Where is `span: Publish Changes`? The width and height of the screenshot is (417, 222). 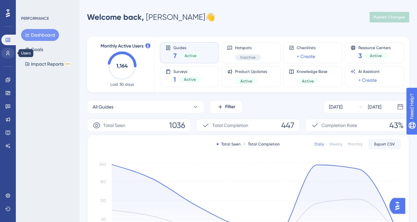 span: Publish Changes is located at coordinates (390, 17).